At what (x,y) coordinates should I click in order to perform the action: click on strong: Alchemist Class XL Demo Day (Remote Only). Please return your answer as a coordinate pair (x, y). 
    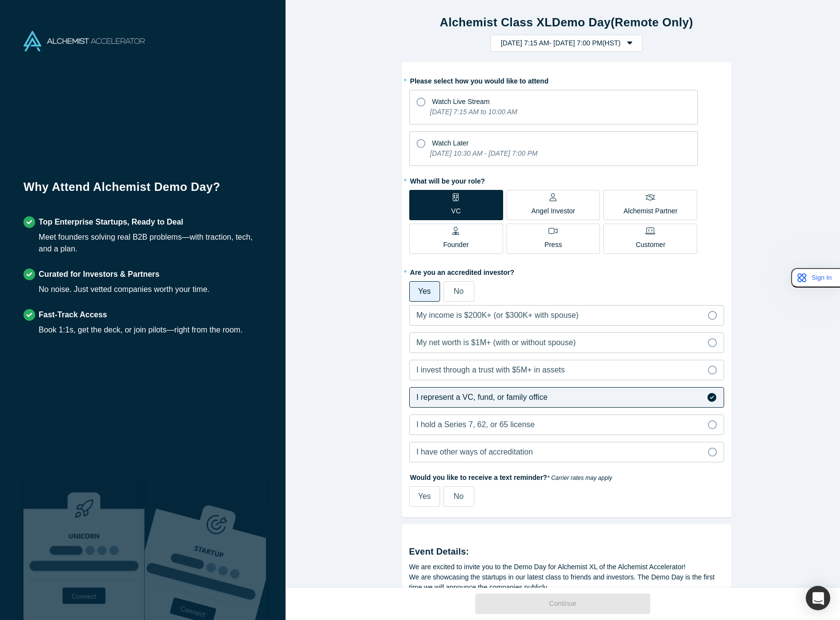
    Looking at the image, I should click on (566, 22).